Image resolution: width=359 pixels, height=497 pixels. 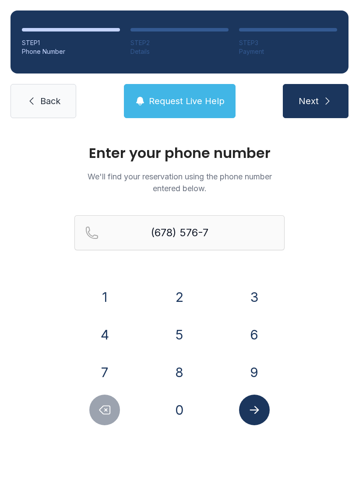 What do you see at coordinates (254, 297) in the screenshot?
I see `button: 3` at bounding box center [254, 297].